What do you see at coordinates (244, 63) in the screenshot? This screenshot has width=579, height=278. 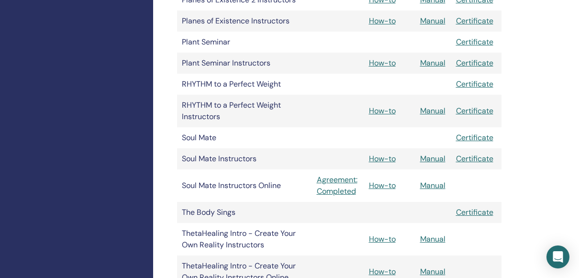 I see `td: Plant Seminar Instructors` at bounding box center [244, 63].